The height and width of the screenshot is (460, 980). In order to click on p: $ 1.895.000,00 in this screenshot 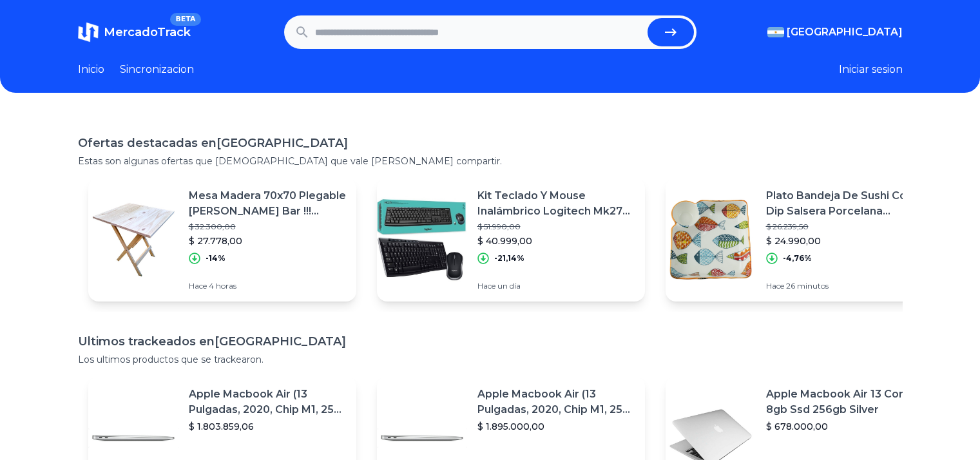, I will do `click(556, 426)`.